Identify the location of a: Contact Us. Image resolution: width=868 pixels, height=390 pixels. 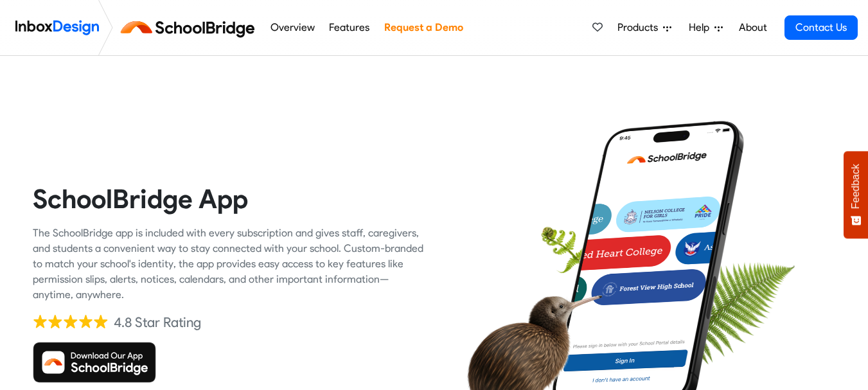
(821, 27).